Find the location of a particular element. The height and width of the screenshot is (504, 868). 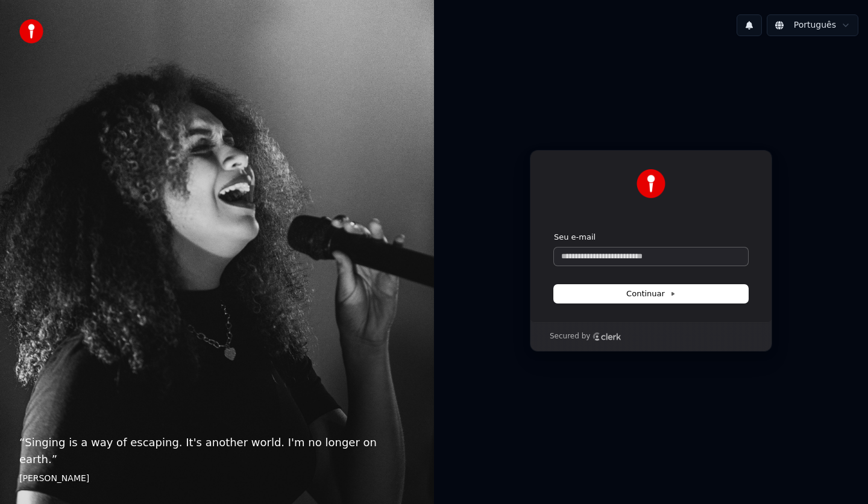

p: “ Singing is a way of escaping. It's another world. I'm no longer on earth. ” is located at coordinates (217, 452).